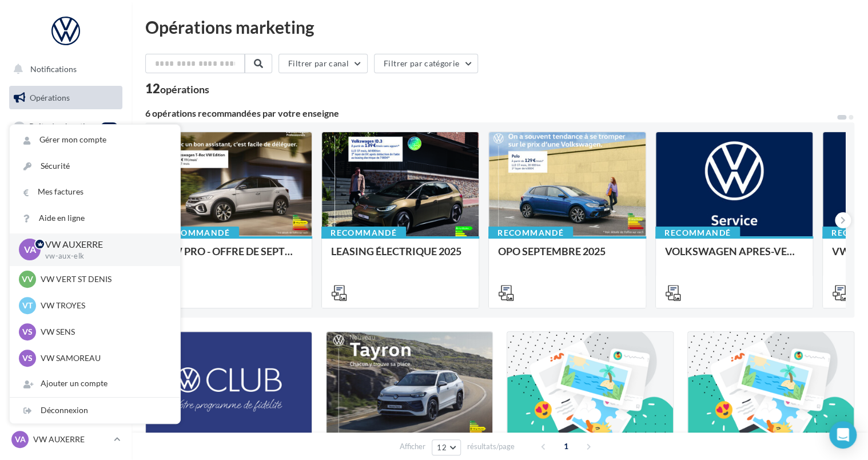 The height and width of the screenshot is (460, 868). I want to click on div: OPO SEPTEMBRE 2025, so click(567, 257).